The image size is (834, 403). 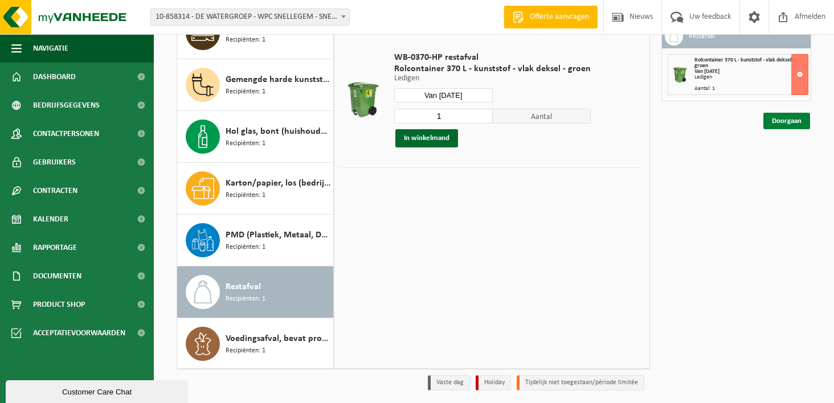 I want to click on span: PMD (Plastiek, Metaal, Drankkartons) (bedrijven), so click(x=278, y=235).